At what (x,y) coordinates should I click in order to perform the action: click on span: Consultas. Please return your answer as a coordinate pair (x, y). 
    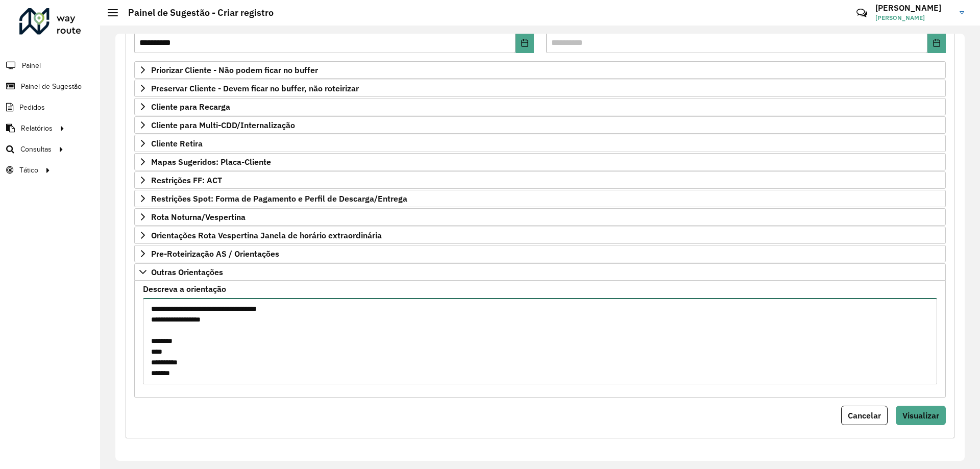
    Looking at the image, I should click on (36, 149).